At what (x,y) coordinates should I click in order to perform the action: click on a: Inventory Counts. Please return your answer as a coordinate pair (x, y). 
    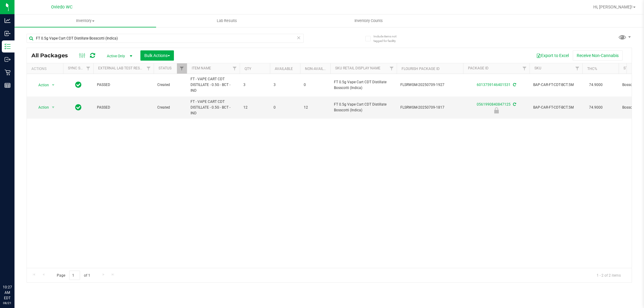
    Looking at the image, I should click on (368, 21).